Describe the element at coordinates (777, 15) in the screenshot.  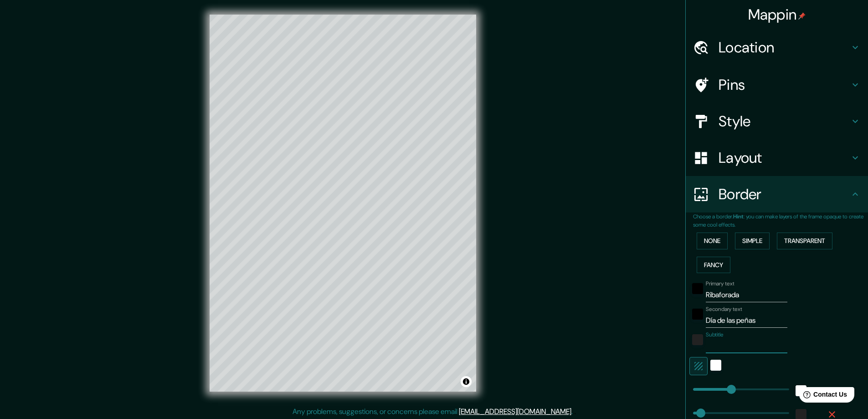
I see `h4: Mappin` at that location.